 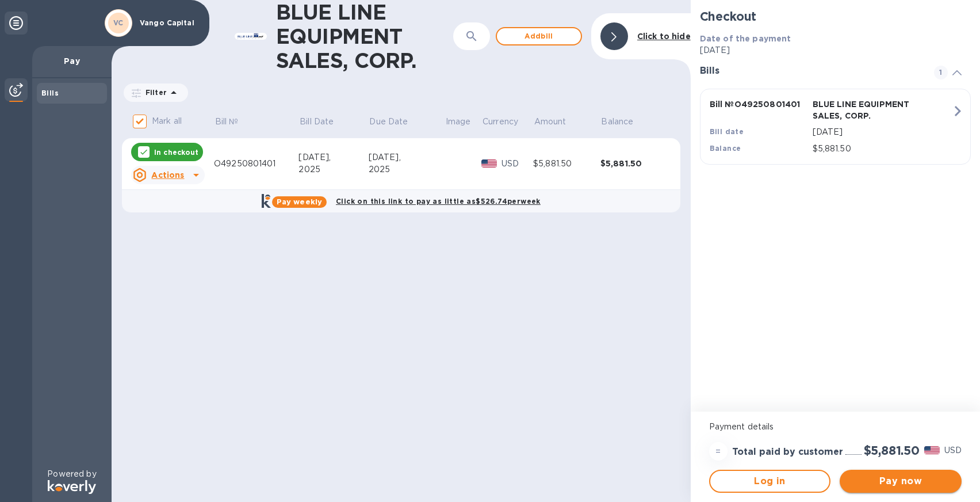 I want to click on p: Vango Capital, so click(x=169, y=23).